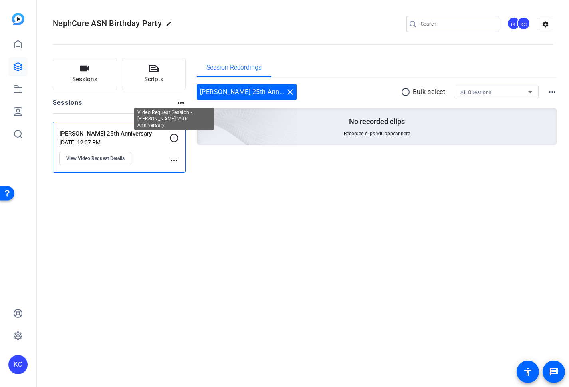 This screenshot has width=569, height=387. Describe the element at coordinates (96, 158) in the screenshot. I see `button: View Video Request Details` at that location.